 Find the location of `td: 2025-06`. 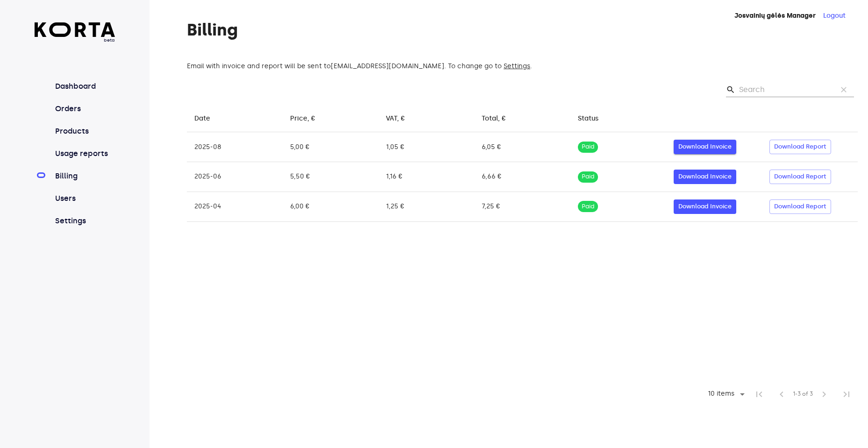

td: 2025-06 is located at coordinates (235, 177).